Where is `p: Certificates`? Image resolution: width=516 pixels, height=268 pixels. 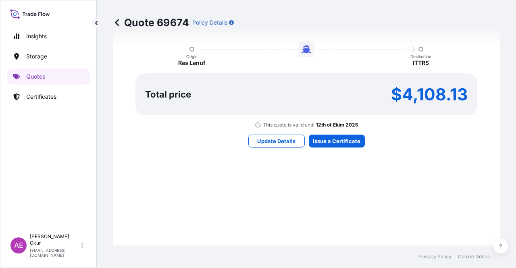
p: Certificates is located at coordinates (41, 97).